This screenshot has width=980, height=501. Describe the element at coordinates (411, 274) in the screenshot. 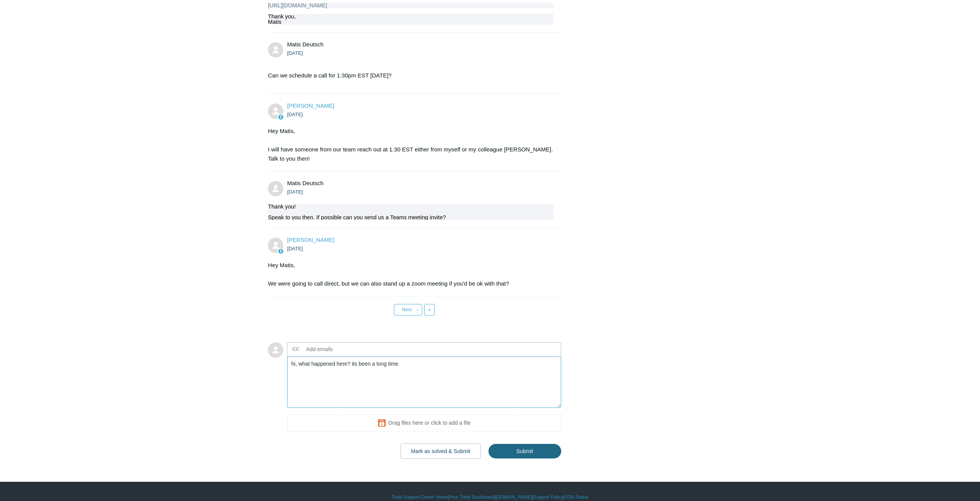

I see `div: Hey Matis, We were going to call direct, but we can also stand up a zoom meeting if you'd be ok w...` at that location.